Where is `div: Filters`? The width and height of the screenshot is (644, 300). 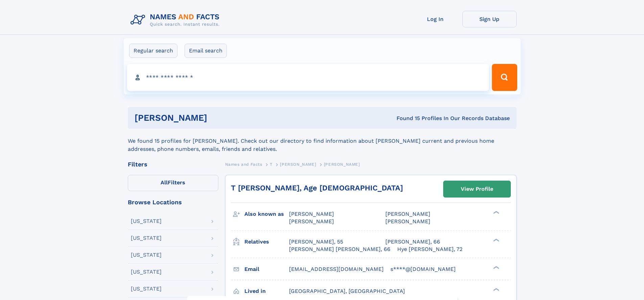 div: Filters is located at coordinates (173, 164).